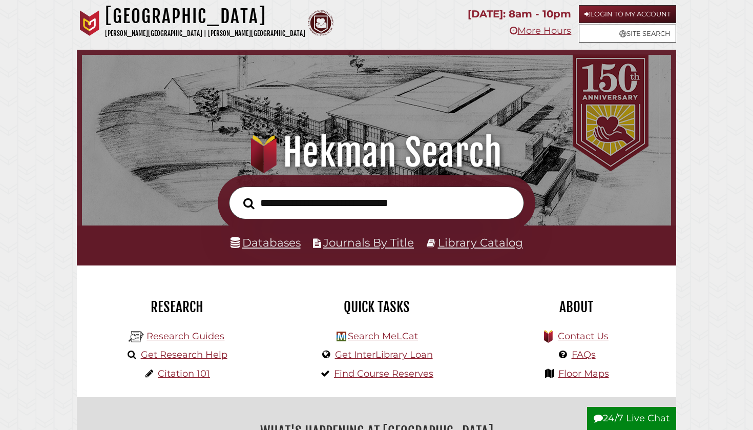 The width and height of the screenshot is (753, 430). I want to click on a: More Hours, so click(540, 31).